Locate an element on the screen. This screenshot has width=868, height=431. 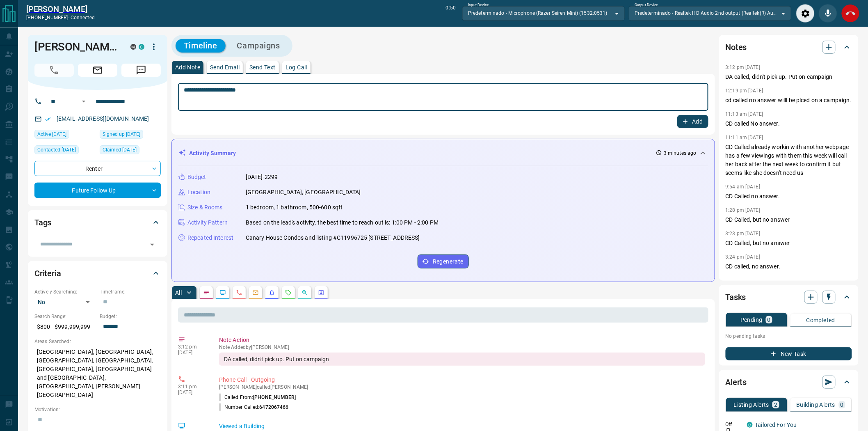
p: Number Called: is located at coordinates (254, 407).